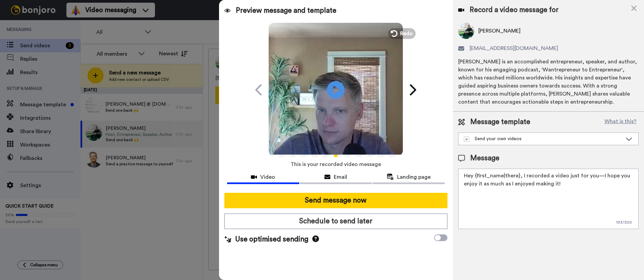 This screenshot has height=280, width=644. I want to click on div: Send your own videos, so click(543, 139).